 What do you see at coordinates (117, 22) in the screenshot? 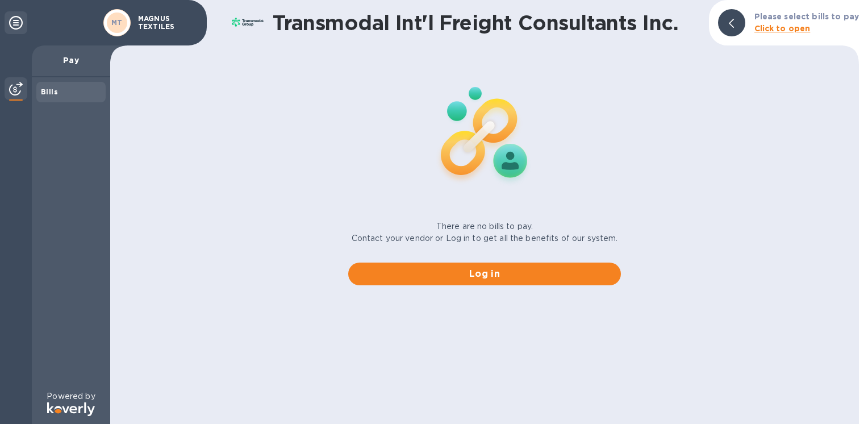
I see `b: MT` at bounding box center [117, 22].